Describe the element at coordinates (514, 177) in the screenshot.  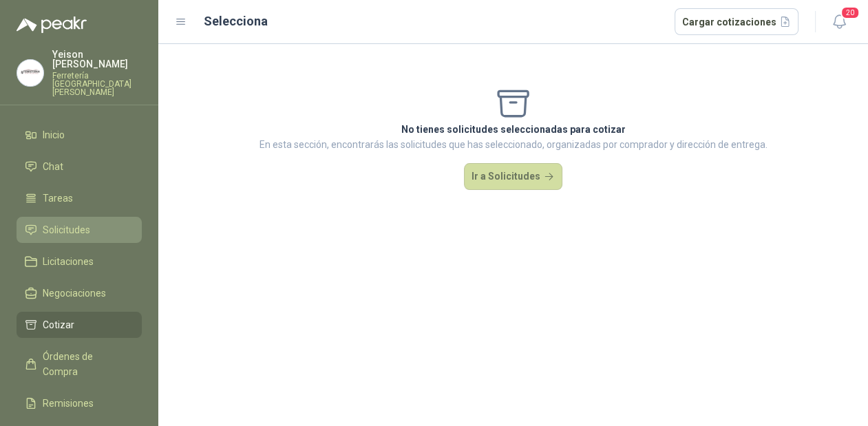
I see `a: Ir a Solicitudes` at that location.